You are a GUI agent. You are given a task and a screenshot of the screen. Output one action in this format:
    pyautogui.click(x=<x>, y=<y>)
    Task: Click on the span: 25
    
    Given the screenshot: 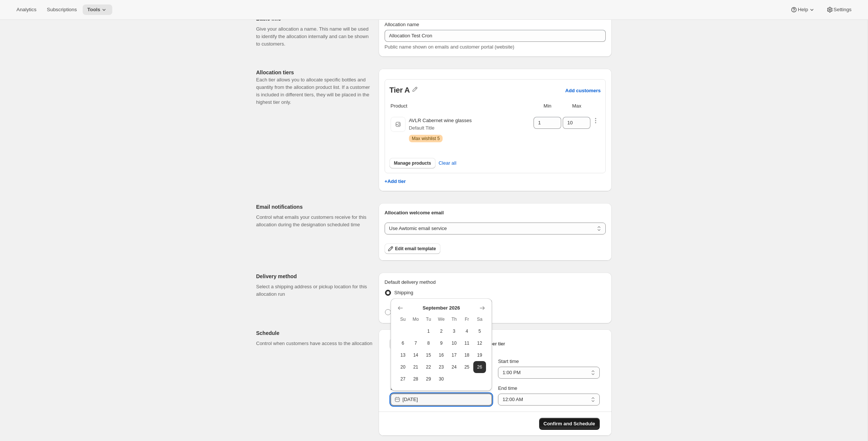 What is the action you would take?
    pyautogui.click(x=467, y=367)
    